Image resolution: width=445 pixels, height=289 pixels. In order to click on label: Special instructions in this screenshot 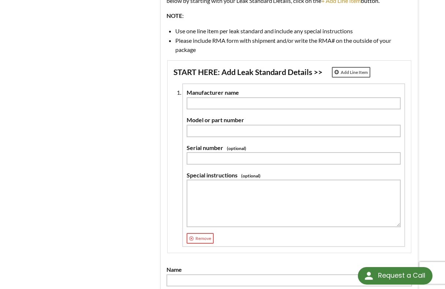, I will do `click(294, 175)`.